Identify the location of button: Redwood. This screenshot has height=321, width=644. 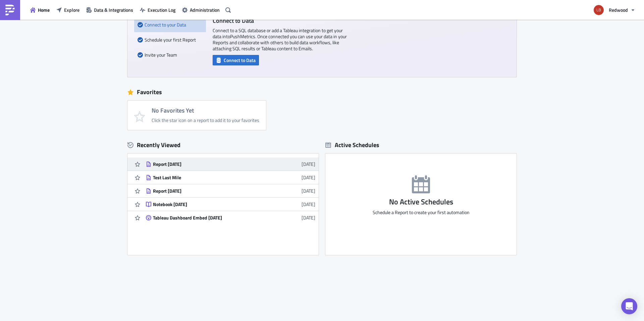
(614, 10).